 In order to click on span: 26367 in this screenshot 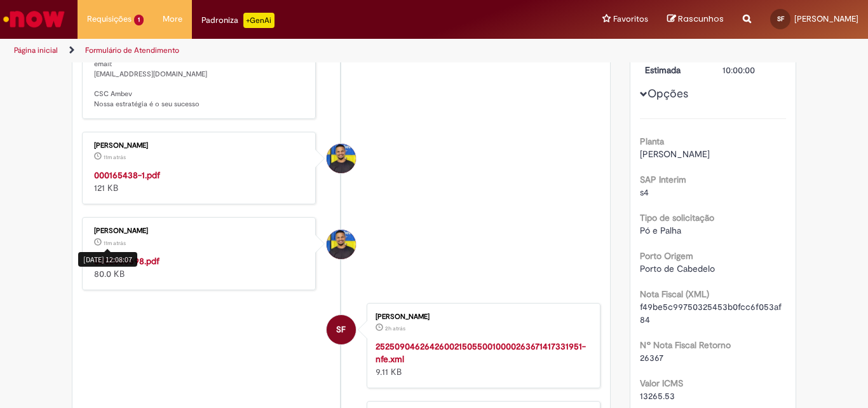, I will do `click(651, 358)`.